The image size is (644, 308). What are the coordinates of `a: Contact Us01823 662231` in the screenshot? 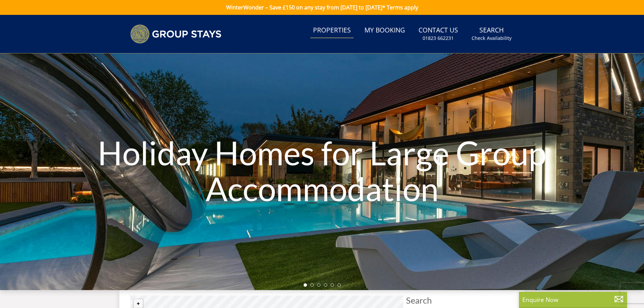 It's located at (438, 34).